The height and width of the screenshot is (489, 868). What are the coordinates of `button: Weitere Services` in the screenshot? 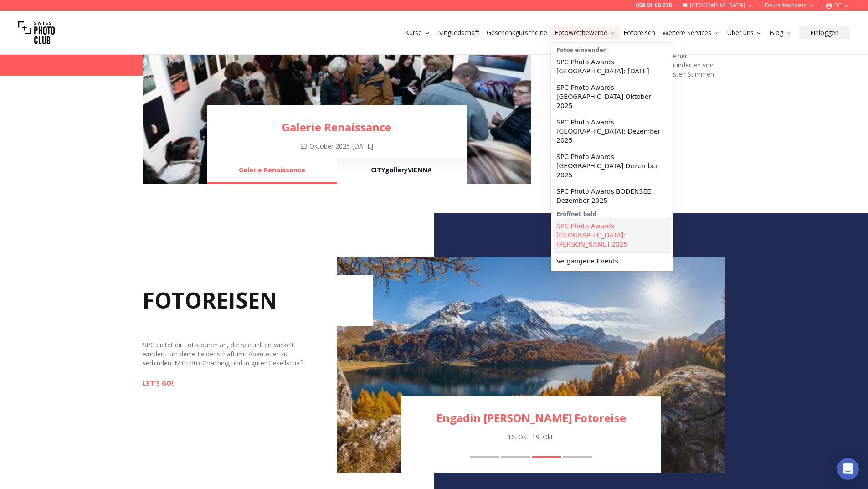 It's located at (691, 33).